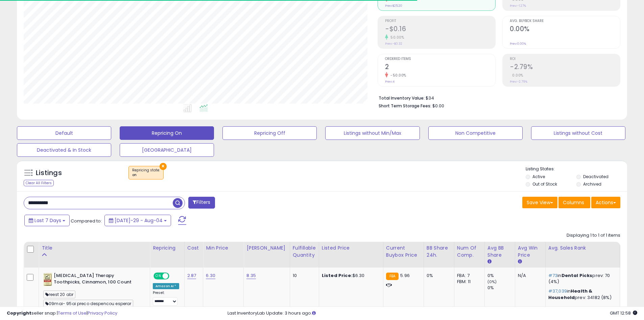  What do you see at coordinates (192, 275) in the screenshot?
I see `a: 2.87` at bounding box center [192, 275].